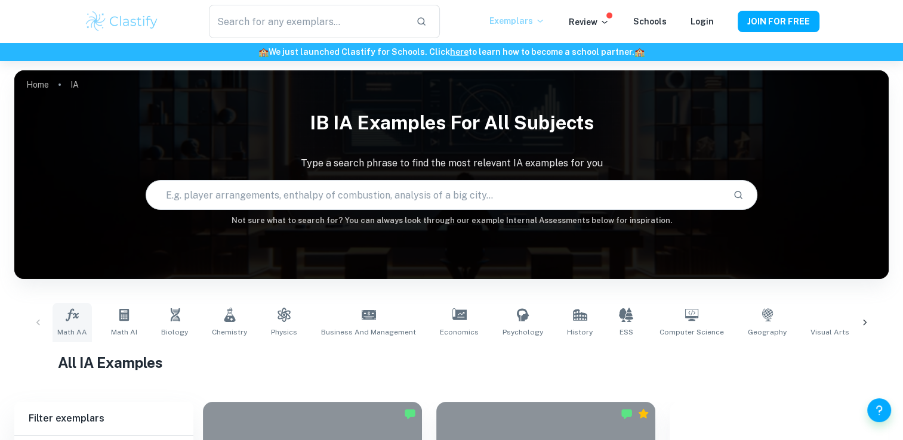  What do you see at coordinates (451, 163) in the screenshot?
I see `p: Type a search phrase to find the most relevant IA examples for you` at bounding box center [451, 163].